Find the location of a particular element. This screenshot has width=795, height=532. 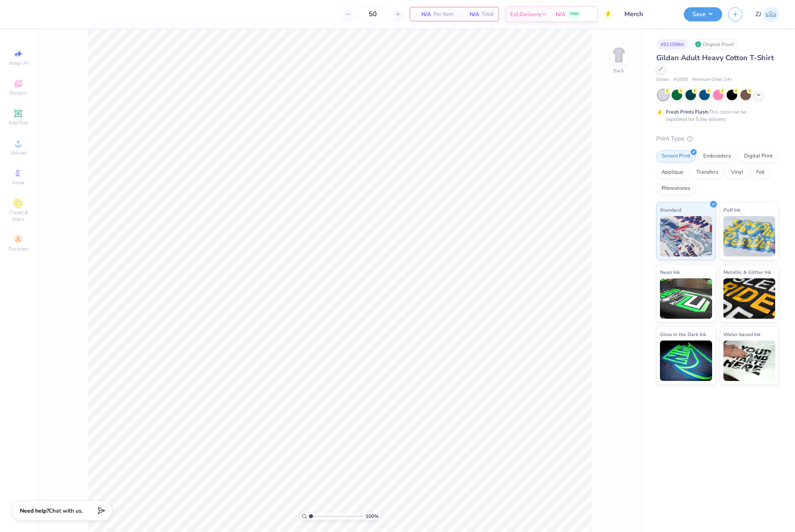

img: Standard is located at coordinates (686, 236).